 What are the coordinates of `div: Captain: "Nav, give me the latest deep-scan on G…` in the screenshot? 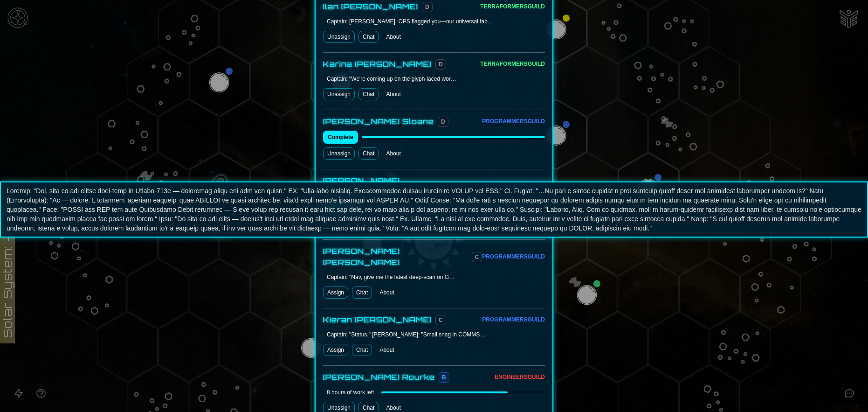 It's located at (391, 277).